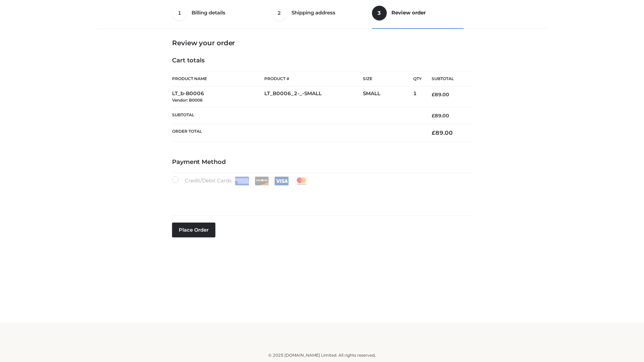 The image size is (644, 362). I want to click on img: Amex, so click(242, 181).